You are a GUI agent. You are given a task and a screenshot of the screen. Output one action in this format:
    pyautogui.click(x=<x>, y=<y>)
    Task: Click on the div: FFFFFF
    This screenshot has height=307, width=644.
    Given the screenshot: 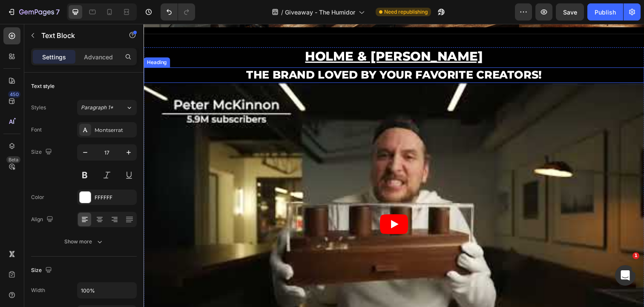 What is the action you would take?
    pyautogui.click(x=114, y=197)
    